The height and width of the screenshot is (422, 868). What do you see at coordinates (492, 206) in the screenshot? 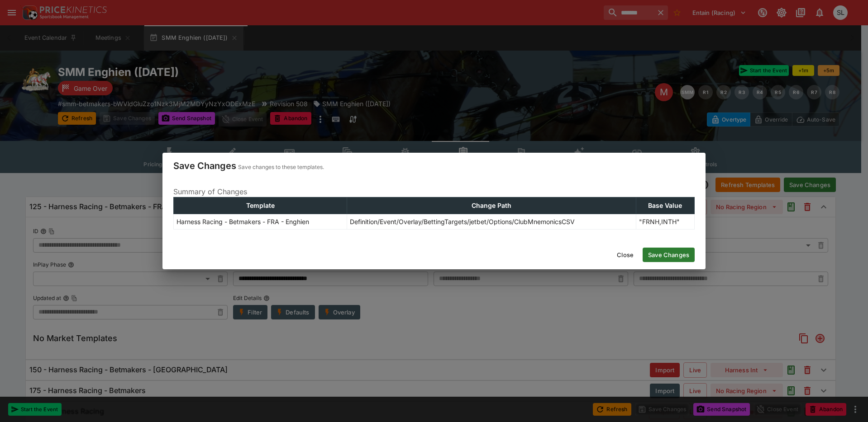
I see `th: Change Path` at bounding box center [492, 206].